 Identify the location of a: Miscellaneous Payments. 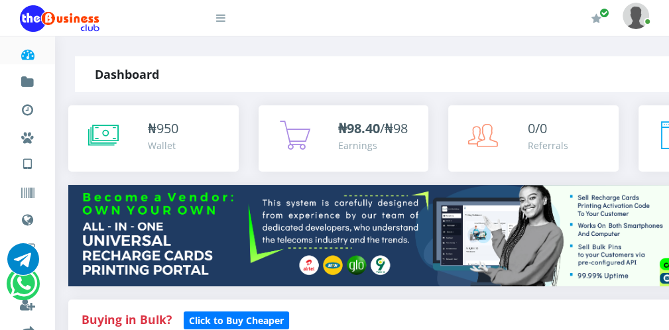
(27, 135).